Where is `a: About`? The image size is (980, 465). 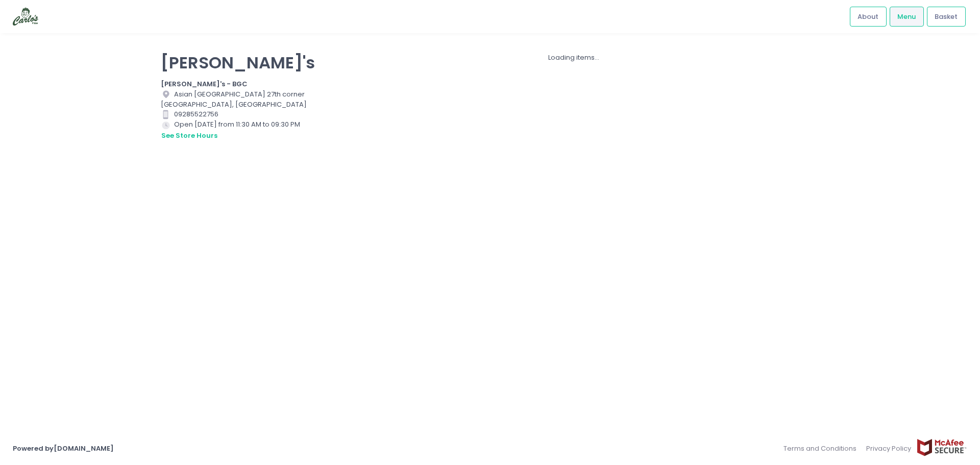 a: About is located at coordinates (869, 16).